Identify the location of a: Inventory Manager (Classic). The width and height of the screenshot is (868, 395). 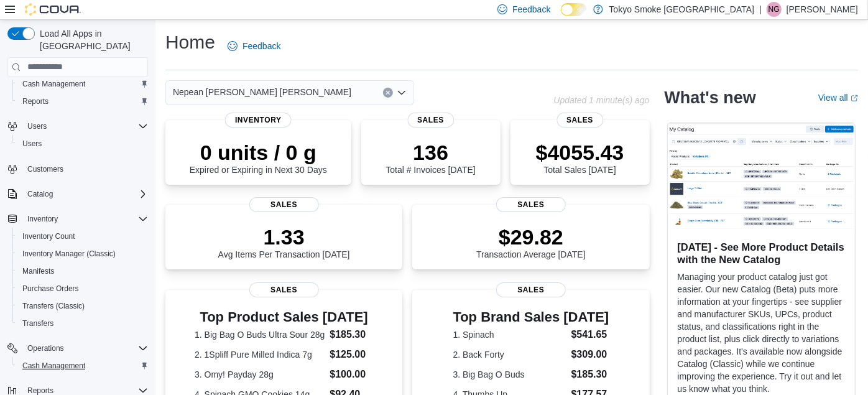
(69, 254).